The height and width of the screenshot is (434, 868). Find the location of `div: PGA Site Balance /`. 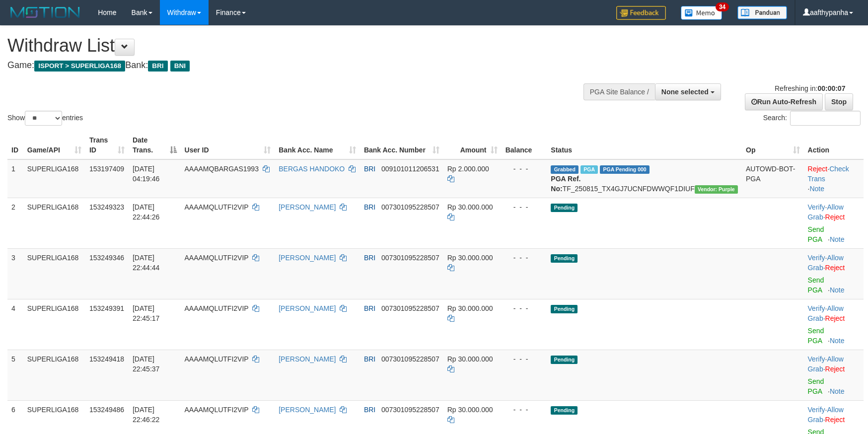

div: PGA Site Balance / is located at coordinates (619, 92).